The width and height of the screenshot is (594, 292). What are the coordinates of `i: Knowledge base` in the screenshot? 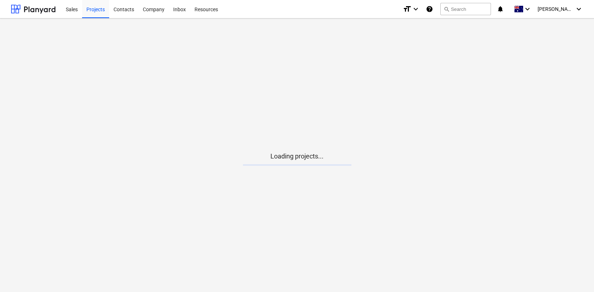 It's located at (430, 9).